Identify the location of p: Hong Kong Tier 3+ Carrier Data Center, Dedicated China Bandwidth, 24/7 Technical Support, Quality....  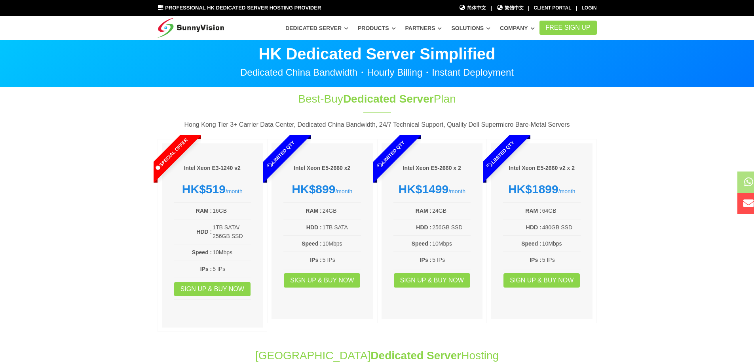
(377, 125).